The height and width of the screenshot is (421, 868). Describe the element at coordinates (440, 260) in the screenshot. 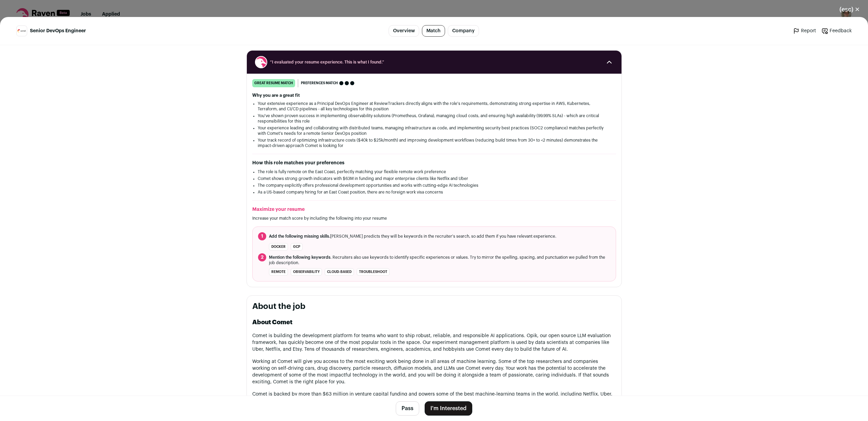

I see `span: . Recruiters also use keywords to identify specific experiences or values. Try to mirror the spel...` at that location.